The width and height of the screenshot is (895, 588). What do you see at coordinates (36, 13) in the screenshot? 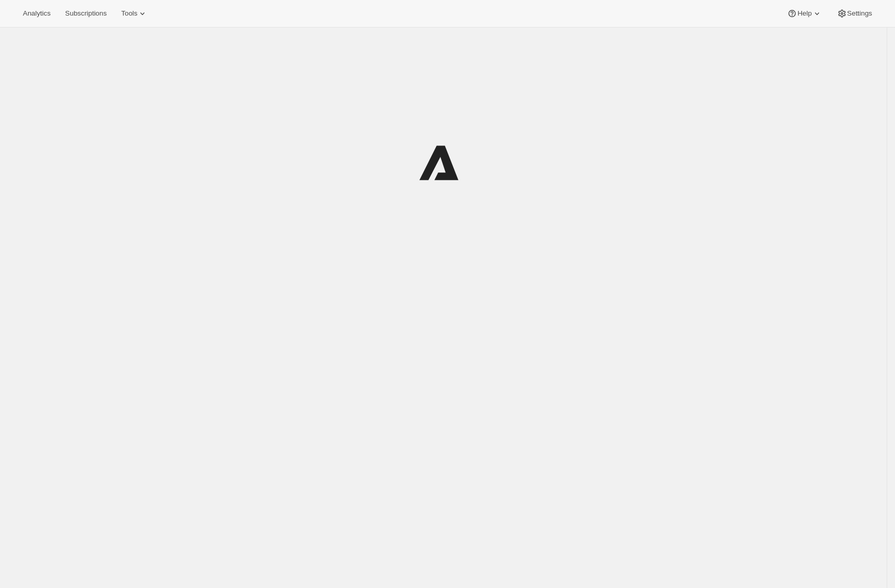
I see `button: Analytics` at bounding box center [36, 13].